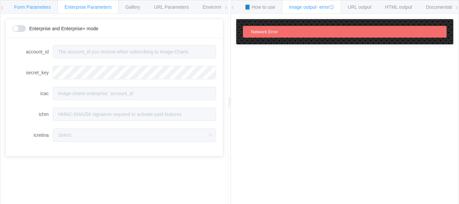  I want to click on input: image-charts enterprise `account_id`, so click(134, 93).